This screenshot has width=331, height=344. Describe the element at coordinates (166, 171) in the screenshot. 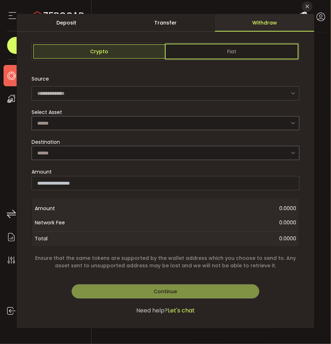

I see `div: dialog` at that location.